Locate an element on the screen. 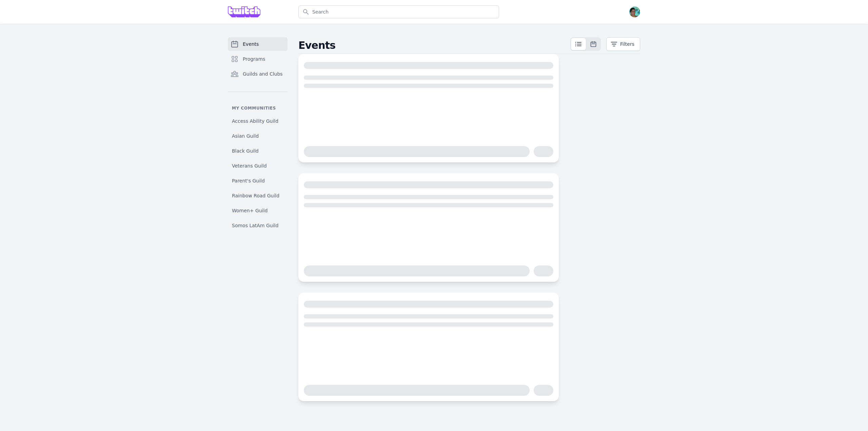  a: Parent's Guild is located at coordinates (258, 180).